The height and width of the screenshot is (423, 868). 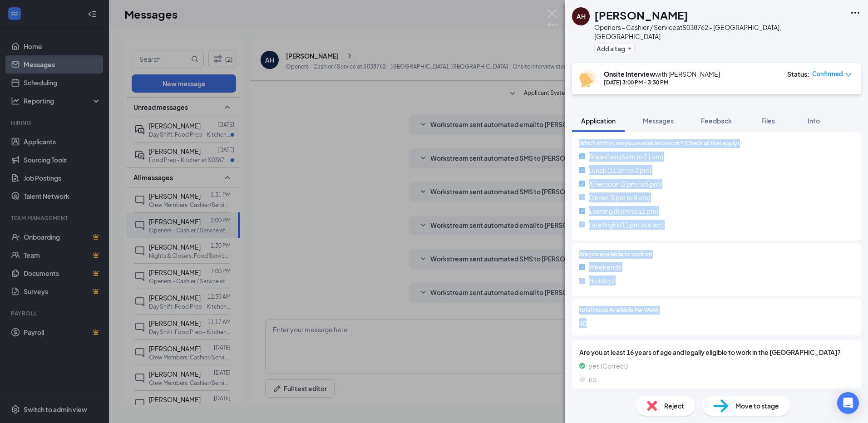 I want to click on div: AH, so click(x=581, y=16).